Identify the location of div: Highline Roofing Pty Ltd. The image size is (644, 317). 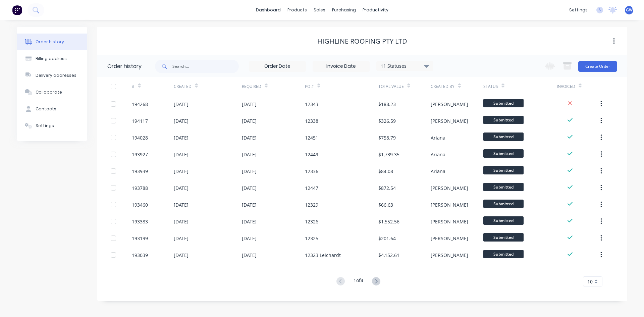
(362, 41).